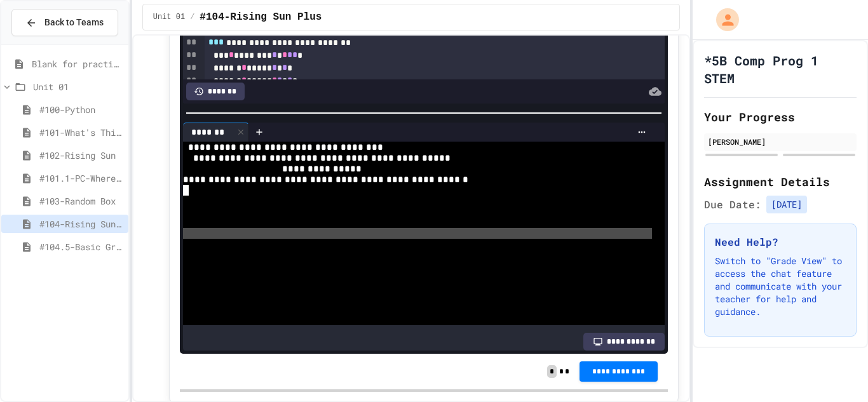 This screenshot has width=868, height=402. Describe the element at coordinates (780, 287) in the screenshot. I see `p: Switch to "Grade View" to access the chat feature and communicate with your teacher for help and ...` at that location.